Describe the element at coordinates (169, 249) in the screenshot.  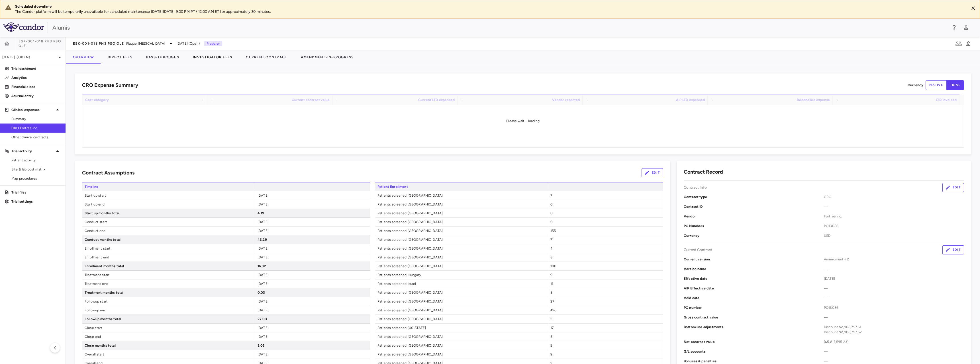
I see `span: Enrollment start` at that location.